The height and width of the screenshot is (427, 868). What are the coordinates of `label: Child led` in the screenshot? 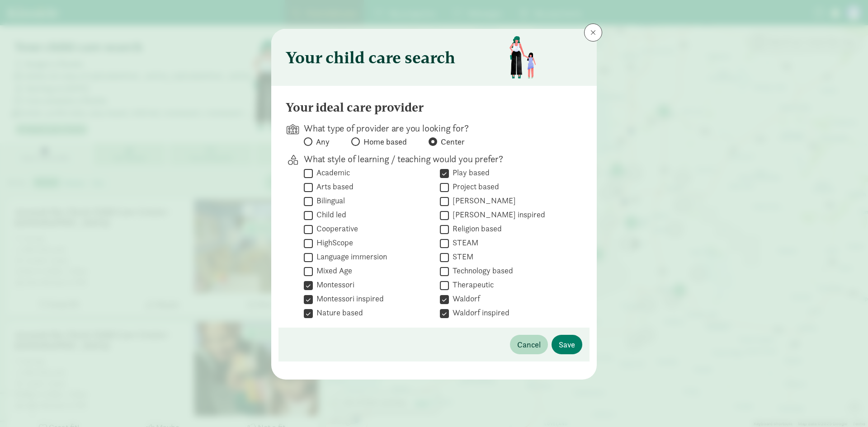 It's located at (329, 215).